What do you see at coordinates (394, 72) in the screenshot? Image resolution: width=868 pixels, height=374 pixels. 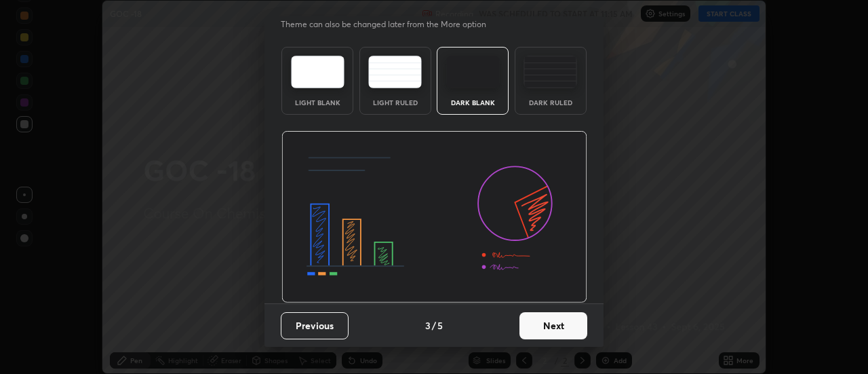 I see `img: lightRuledTheme.5fabf969.svg` at bounding box center [394, 72].